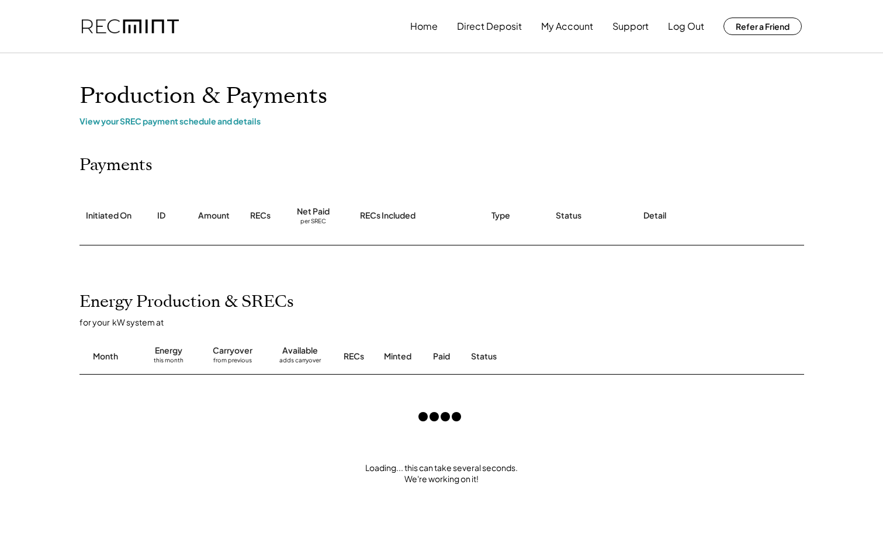 The image size is (883, 540). Describe the element at coordinates (109, 216) in the screenshot. I see `div: Initiated On` at that location.